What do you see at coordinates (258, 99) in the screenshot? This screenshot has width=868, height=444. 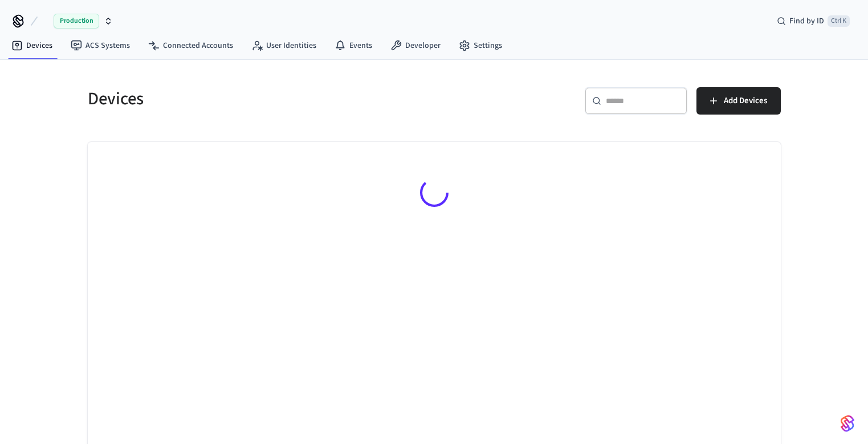 I see `h5: Devices` at bounding box center [258, 99].